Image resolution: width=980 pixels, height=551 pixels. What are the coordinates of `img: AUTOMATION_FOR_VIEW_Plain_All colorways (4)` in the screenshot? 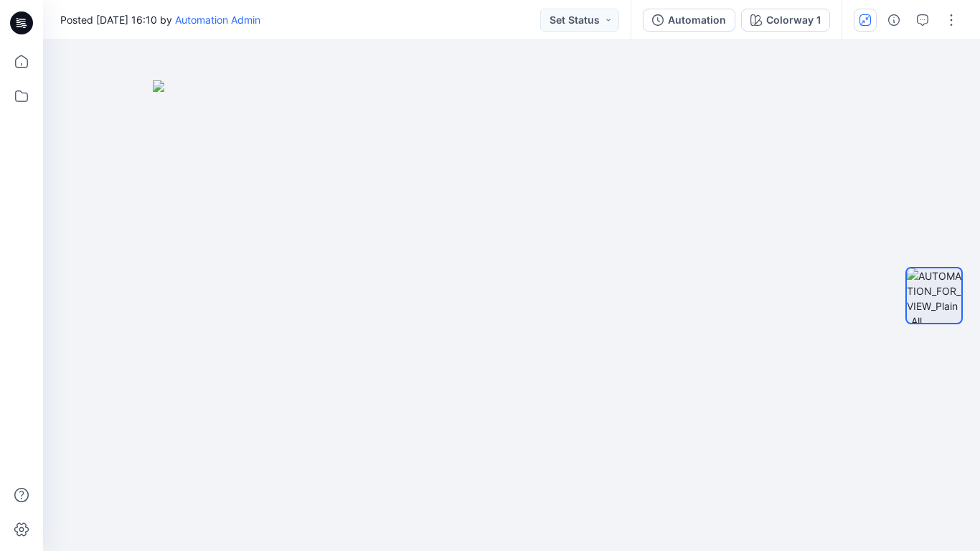 It's located at (935, 295).